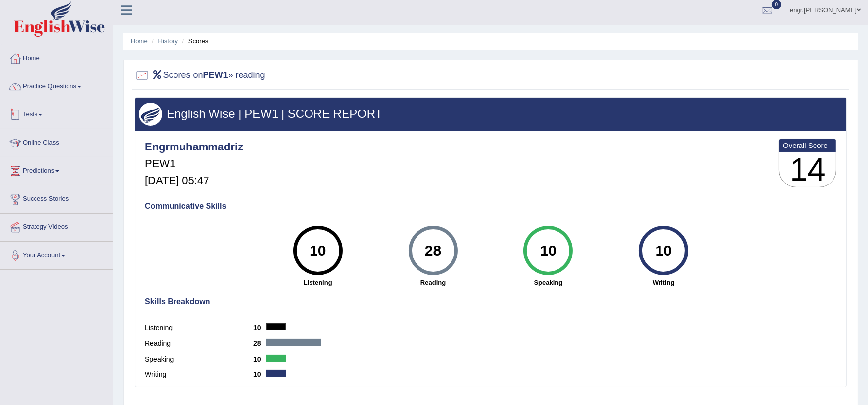 The height and width of the screenshot is (405, 868). Describe the element at coordinates (663, 282) in the screenshot. I see `strong: Writing` at that location.